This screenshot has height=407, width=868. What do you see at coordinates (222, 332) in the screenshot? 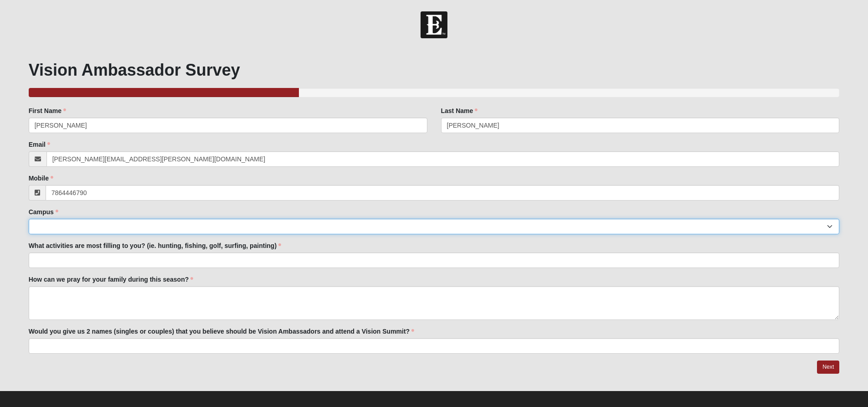
I see `label: Would you give us 2 names (singles or couples) that you believe should be Vision Ambassadors and ...` at bounding box center [222, 332].